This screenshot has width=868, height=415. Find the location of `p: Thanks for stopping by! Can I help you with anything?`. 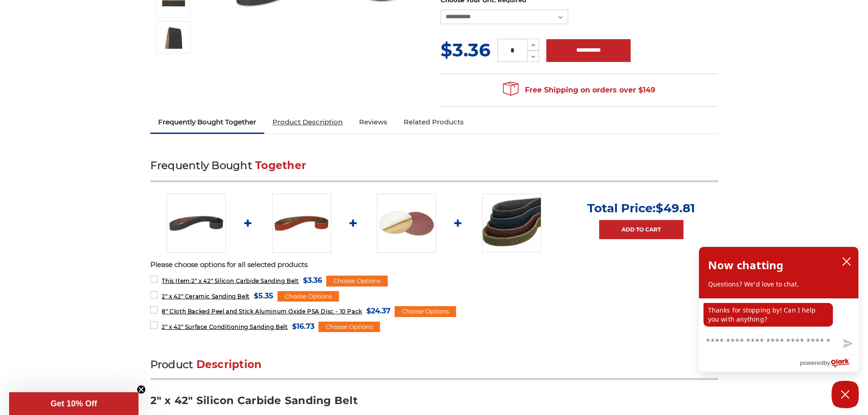

p: Thanks for stopping by! Can I help you with anything? is located at coordinates (768, 314).